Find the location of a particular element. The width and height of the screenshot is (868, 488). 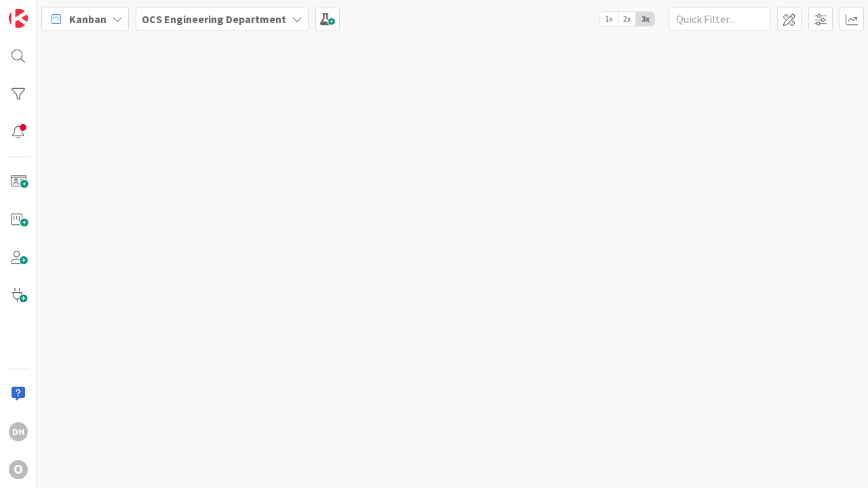

img: Visit kanbanzone.com is located at coordinates (18, 18).